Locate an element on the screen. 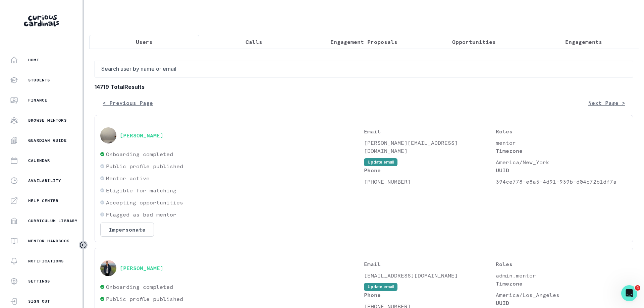 The image size is (644, 308). p: Engagement Proposals is located at coordinates (364, 42).